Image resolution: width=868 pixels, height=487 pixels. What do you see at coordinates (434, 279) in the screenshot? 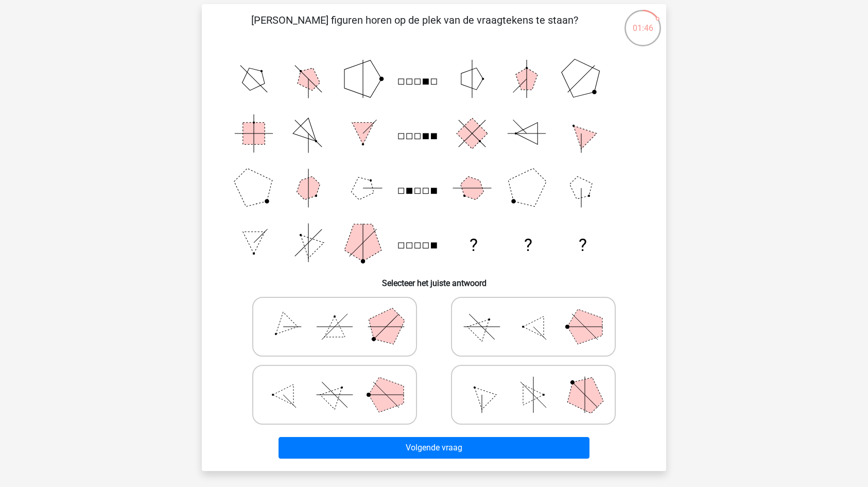
I see `h6: Selecteer het juiste antwoord` at bounding box center [434, 279].